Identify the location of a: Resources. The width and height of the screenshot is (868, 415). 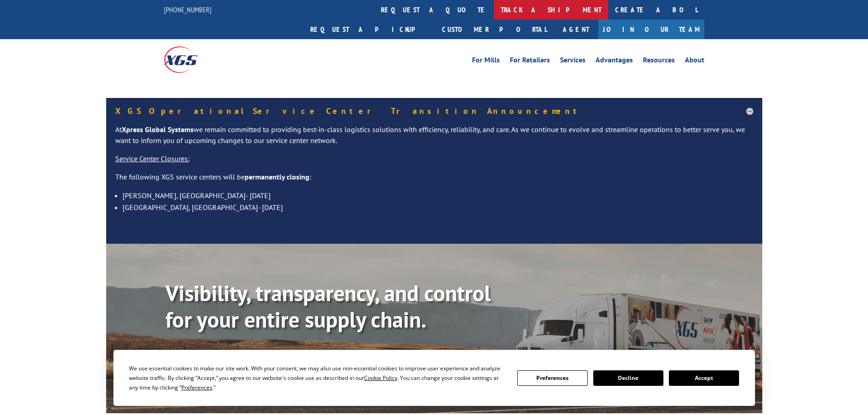
(659, 61).